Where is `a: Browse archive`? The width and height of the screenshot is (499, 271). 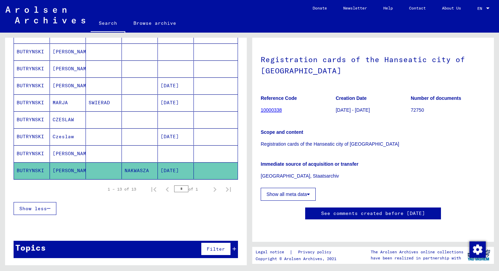 a: Browse archive is located at coordinates (155, 23).